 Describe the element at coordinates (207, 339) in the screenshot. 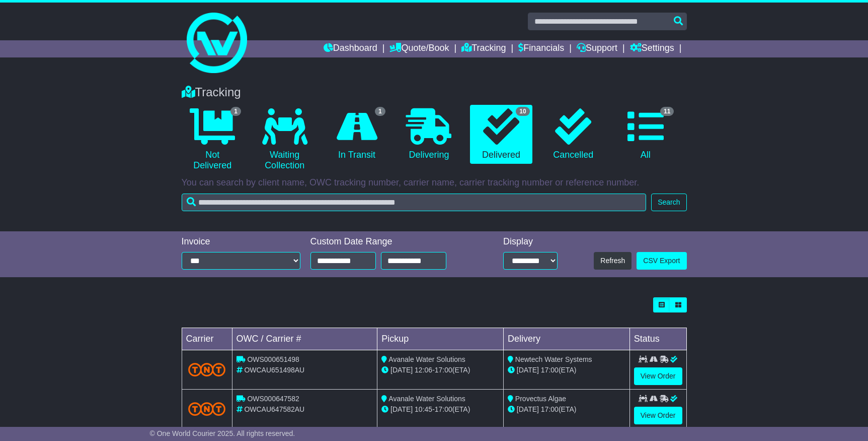

I see `td: Carrier` at that location.